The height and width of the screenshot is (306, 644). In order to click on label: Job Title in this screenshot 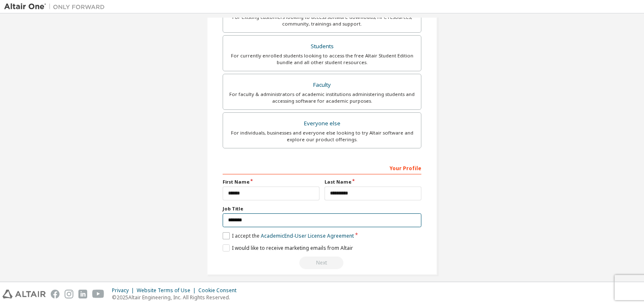, I will do `click(322, 209)`.